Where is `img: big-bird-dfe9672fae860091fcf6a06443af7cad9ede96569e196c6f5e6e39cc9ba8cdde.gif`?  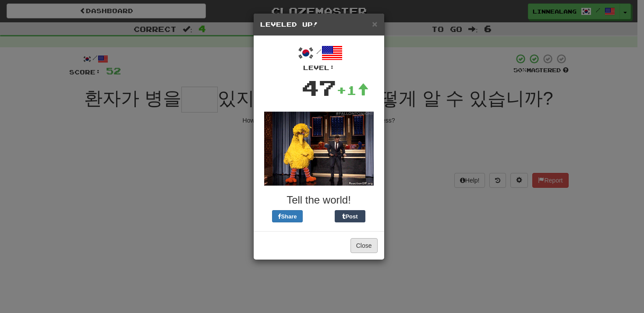
img: big-bird-dfe9672fae860091fcf6a06443af7cad9ede96569e196c6f5e6e39cc9ba8cdde.gif is located at coordinates (319, 148).